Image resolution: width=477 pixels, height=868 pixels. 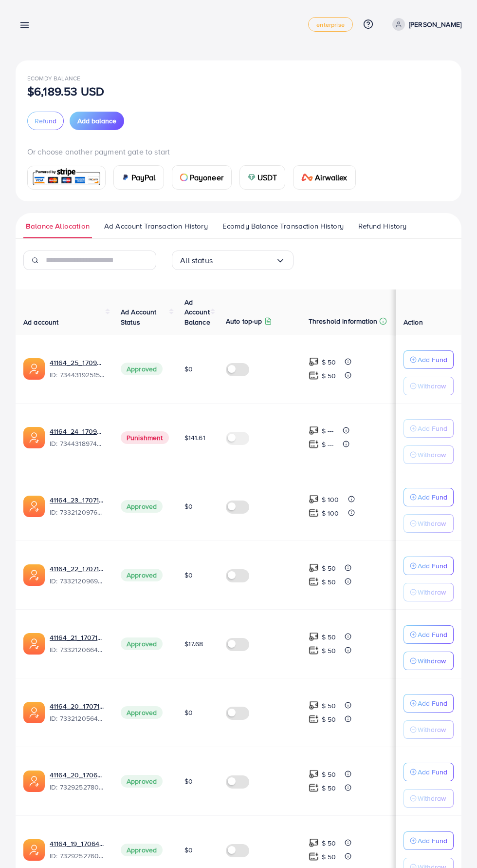 What do you see at coordinates (66, 91) in the screenshot?
I see `p: $6,189.53 USD` at bounding box center [66, 91].